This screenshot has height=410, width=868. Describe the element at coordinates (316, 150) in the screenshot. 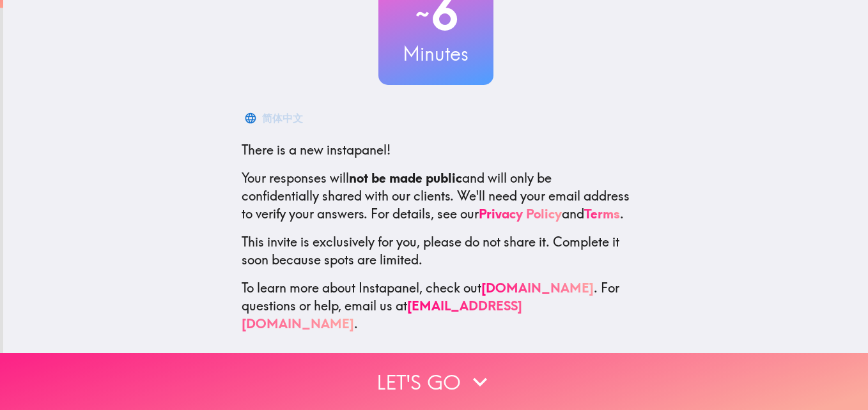

I see `span: There is a new instapanel!` at that location.